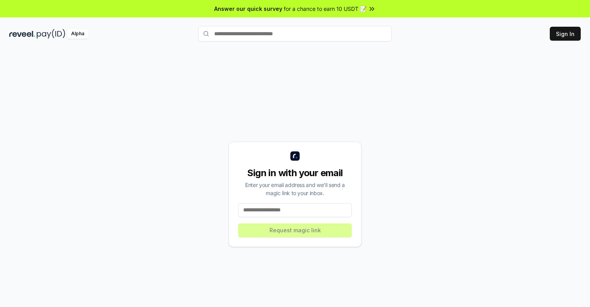 This screenshot has width=590, height=307. What do you see at coordinates (22, 34) in the screenshot?
I see `img: reveel_dark` at bounding box center [22, 34].